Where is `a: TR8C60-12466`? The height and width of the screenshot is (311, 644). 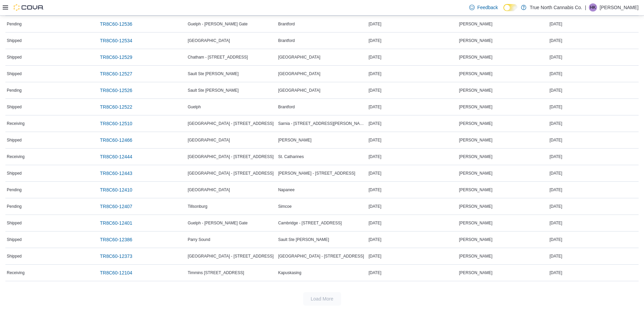 a: TR8C60-12466 is located at coordinates (117, 140).